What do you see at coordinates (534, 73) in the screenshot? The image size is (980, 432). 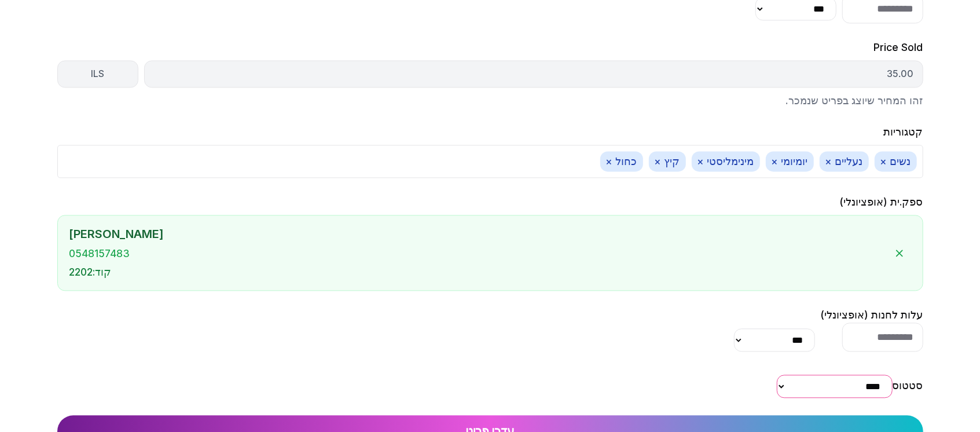 I see `div: 35.00` at bounding box center [534, 73].